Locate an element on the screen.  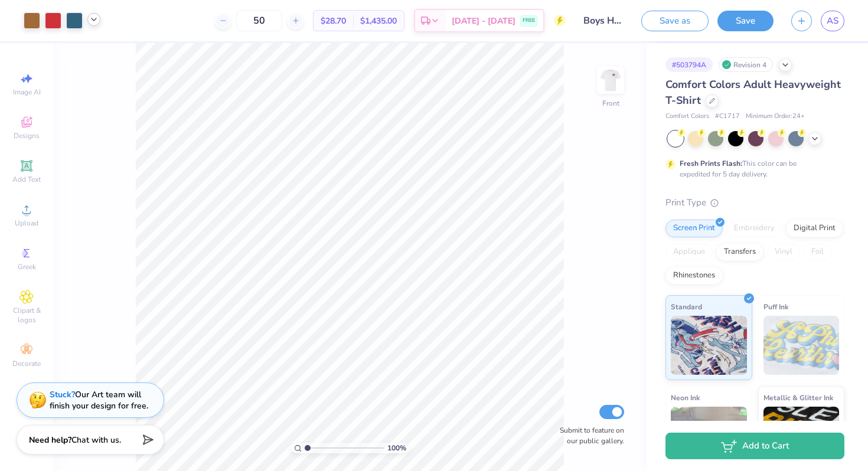
div: Revision 4 is located at coordinates (745, 64).